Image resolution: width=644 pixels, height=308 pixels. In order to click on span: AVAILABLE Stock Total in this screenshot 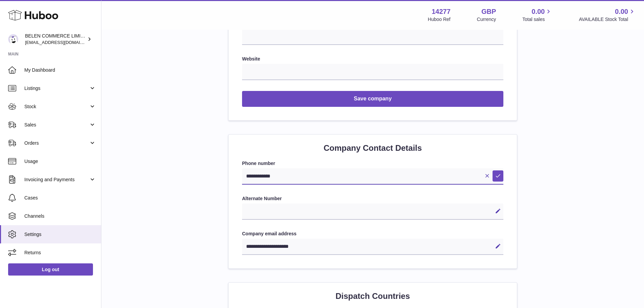, I will do `click(607, 19)`.